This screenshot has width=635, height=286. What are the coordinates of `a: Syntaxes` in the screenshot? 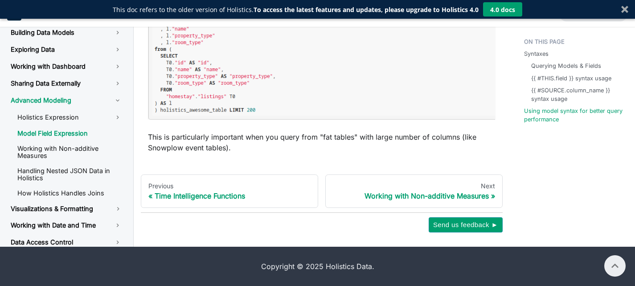 It's located at (536, 53).